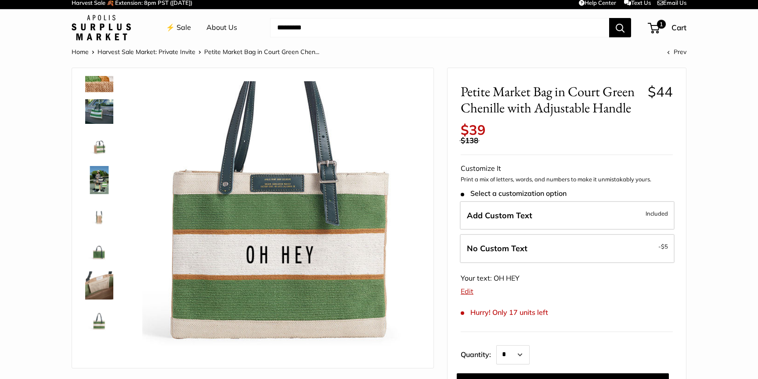 The height and width of the screenshot is (379, 758). I want to click on span: Petite Market Bag in Court Green Chen..., so click(262, 52).